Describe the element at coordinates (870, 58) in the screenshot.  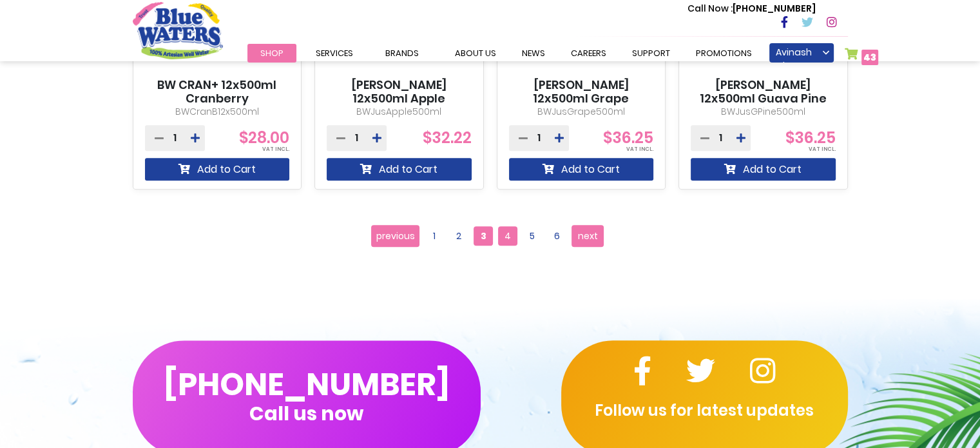
I see `span: 43` at that location.